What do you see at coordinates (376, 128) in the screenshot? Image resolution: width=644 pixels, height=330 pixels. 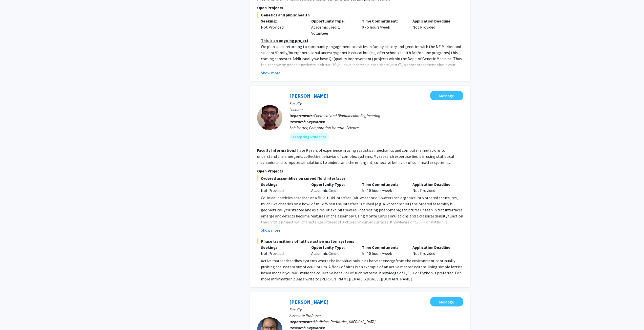 I see `div: Soft Matter, Computation Material Science` at bounding box center [376, 128].